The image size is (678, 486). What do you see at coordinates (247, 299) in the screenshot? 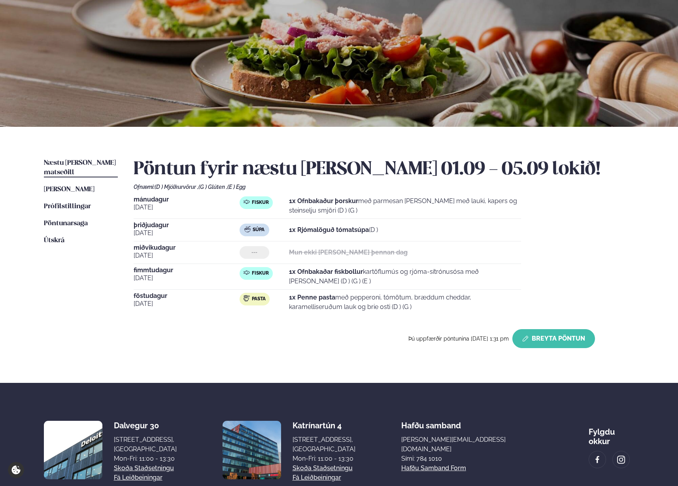
I see `img: pasta.svg` at bounding box center [247, 299].